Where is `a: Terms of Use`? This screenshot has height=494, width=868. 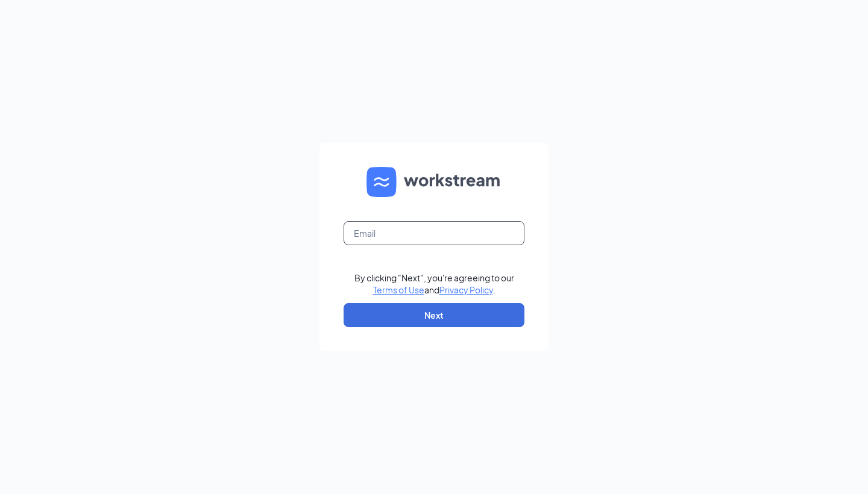 a: Terms of Use is located at coordinates (398, 290).